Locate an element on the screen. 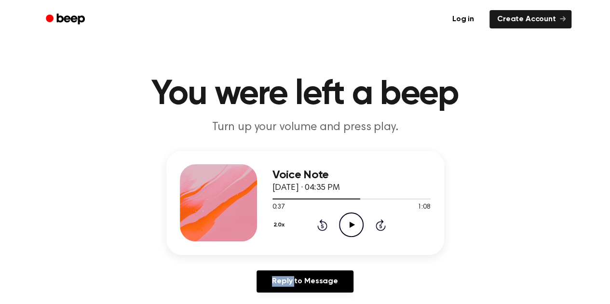  h1: You were left a beep is located at coordinates (305, 94).